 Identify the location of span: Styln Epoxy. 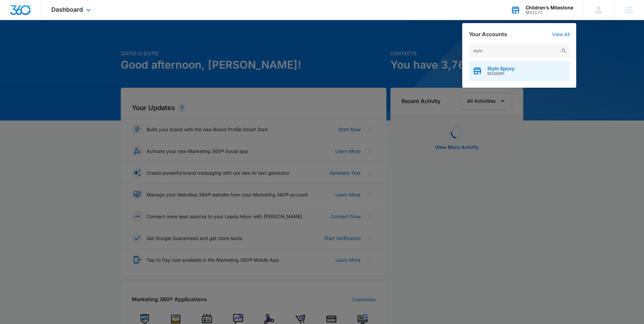
(501, 68).